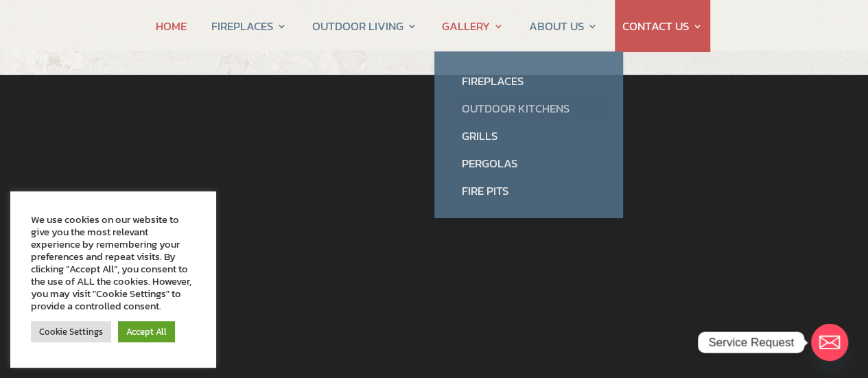 The image size is (868, 378). Describe the element at coordinates (830, 342) in the screenshot. I see `a: Email` at that location.